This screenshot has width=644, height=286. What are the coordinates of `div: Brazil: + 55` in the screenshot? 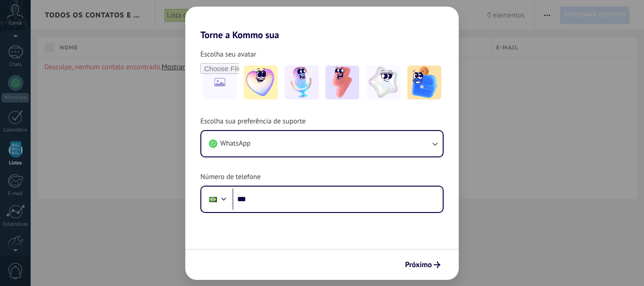 It's located at (213, 200).